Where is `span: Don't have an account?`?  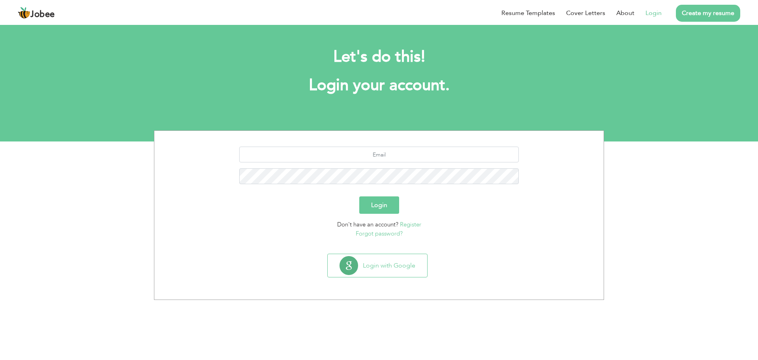
span: Don't have an account? is located at coordinates (368, 224).